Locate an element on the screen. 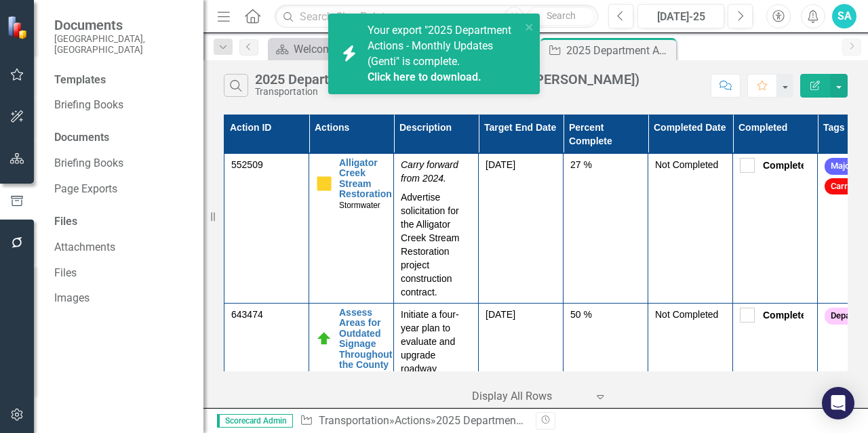 The height and width of the screenshot is (433, 868). div: Welcome is located at coordinates (344, 49).